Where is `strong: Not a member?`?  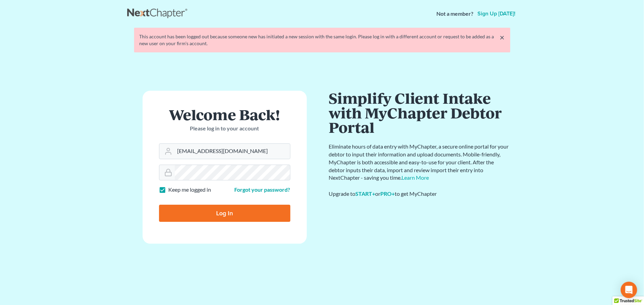 strong: Not a member? is located at coordinates (455, 14).